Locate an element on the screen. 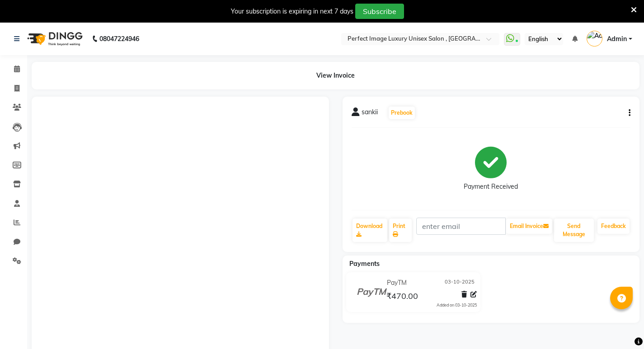 Image resolution: width=644 pixels, height=349 pixels. span: ₹470.00 is located at coordinates (402, 297).